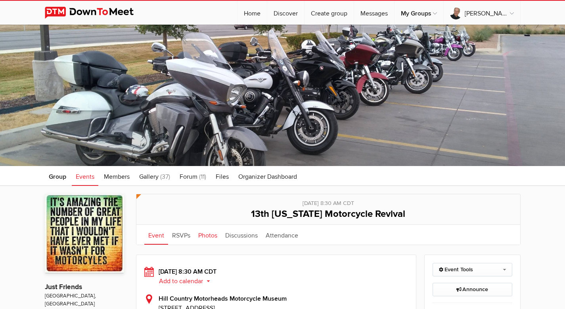 This screenshot has height=309, width=565. What do you see at coordinates (187, 281) in the screenshot?
I see `button: Add to calendar` at bounding box center [187, 281].